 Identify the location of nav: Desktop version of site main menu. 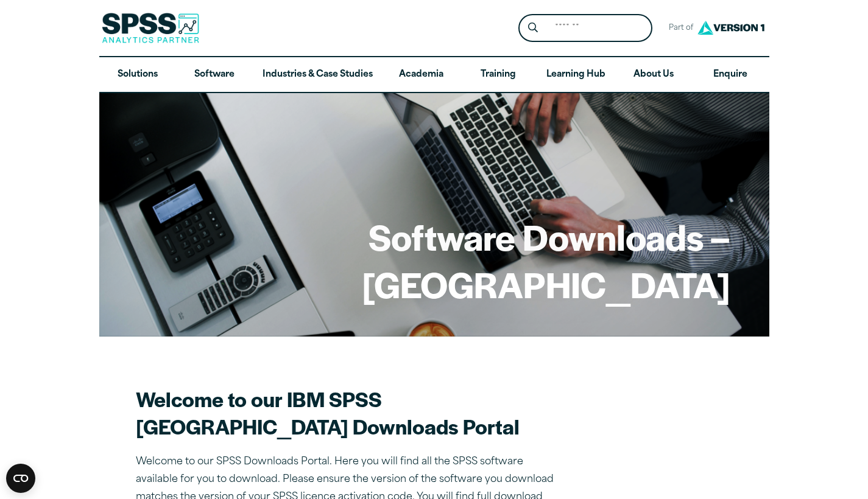
(434, 75).